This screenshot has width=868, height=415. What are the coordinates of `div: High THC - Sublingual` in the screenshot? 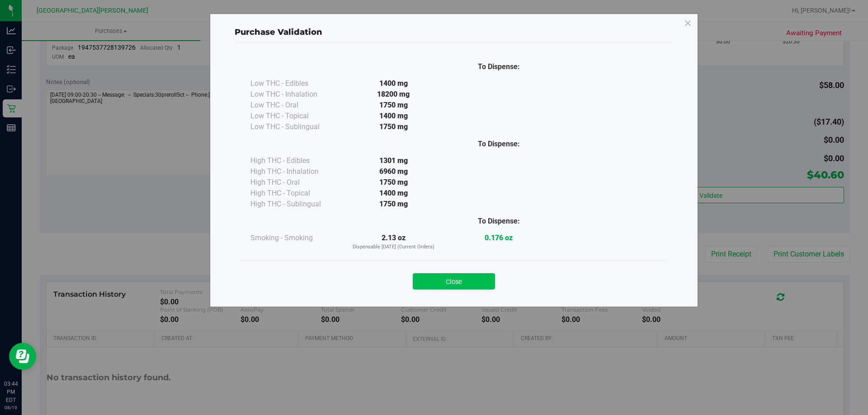 It's located at (295, 204).